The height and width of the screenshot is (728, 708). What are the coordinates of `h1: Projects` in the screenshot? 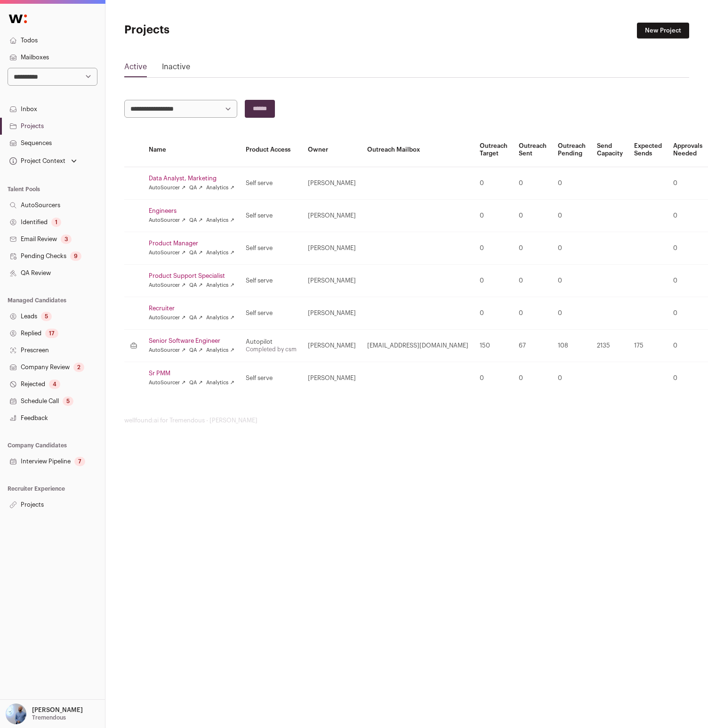 It's located at (218, 30).